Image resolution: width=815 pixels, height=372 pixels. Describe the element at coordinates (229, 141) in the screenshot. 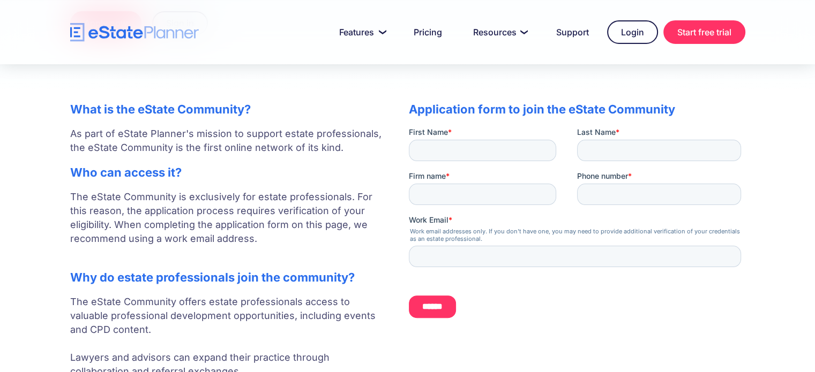

I see `p: As part of eState Planner's mission to support estate professionals, the eState Community is the ...` at that location.